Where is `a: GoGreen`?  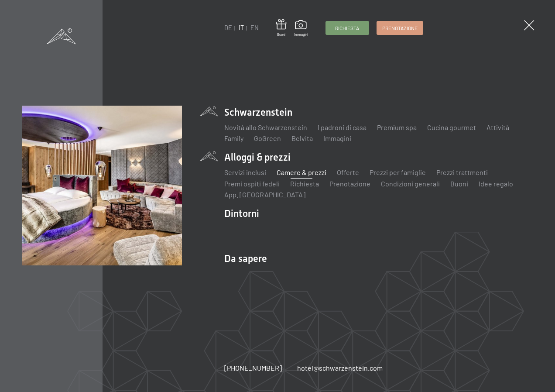 a: GoGreen is located at coordinates (268, 138).